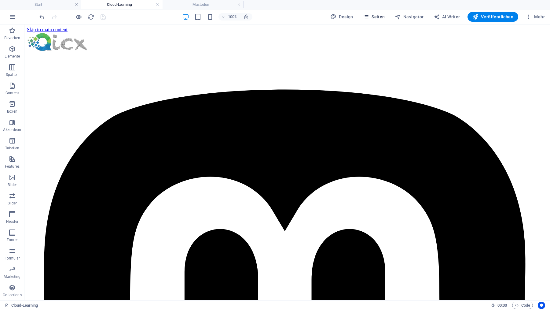 The height and width of the screenshot is (310, 550). Describe the element at coordinates (12, 130) in the screenshot. I see `p: Akkordeon` at that location.